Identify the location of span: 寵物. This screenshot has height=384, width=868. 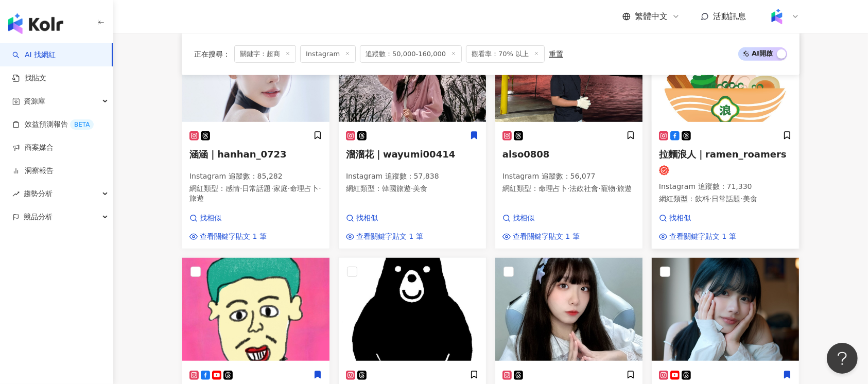
(608, 188).